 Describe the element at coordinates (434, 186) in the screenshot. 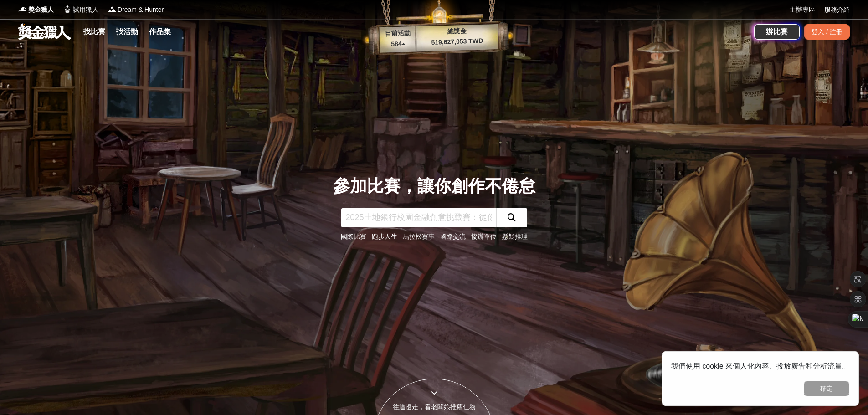

I see `div: 參加比賽，讓你創作不倦怠` at that location.